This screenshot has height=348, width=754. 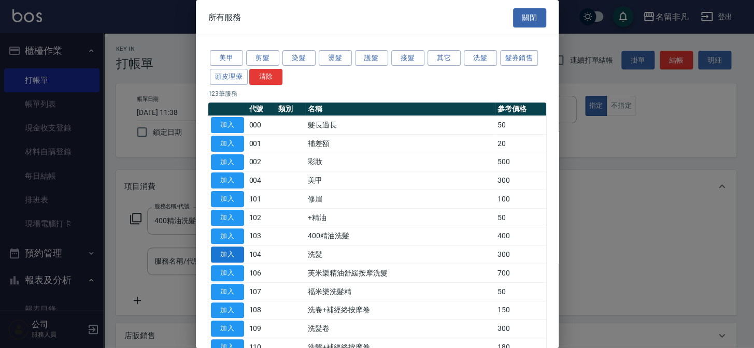 What do you see at coordinates (229, 77) in the screenshot?
I see `button: 頭皮理療` at bounding box center [229, 77].